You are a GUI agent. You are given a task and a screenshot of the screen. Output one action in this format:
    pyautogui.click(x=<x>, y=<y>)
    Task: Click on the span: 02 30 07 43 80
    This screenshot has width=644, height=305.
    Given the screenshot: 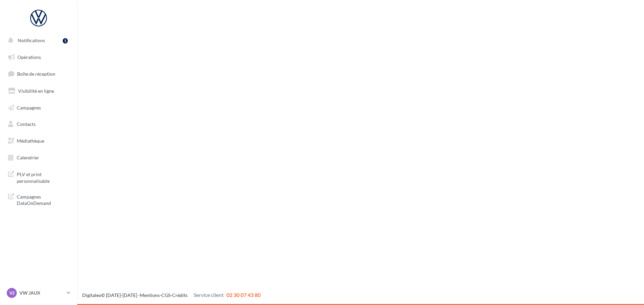 What is the action you would take?
    pyautogui.click(x=244, y=295)
    